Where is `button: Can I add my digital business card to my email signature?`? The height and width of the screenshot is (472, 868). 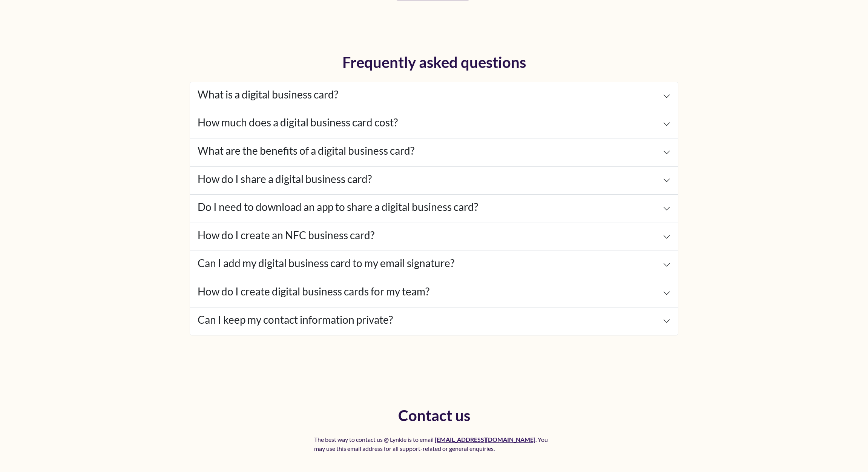 button: Can I add my digital business card to my email signature? is located at coordinates (434, 265).